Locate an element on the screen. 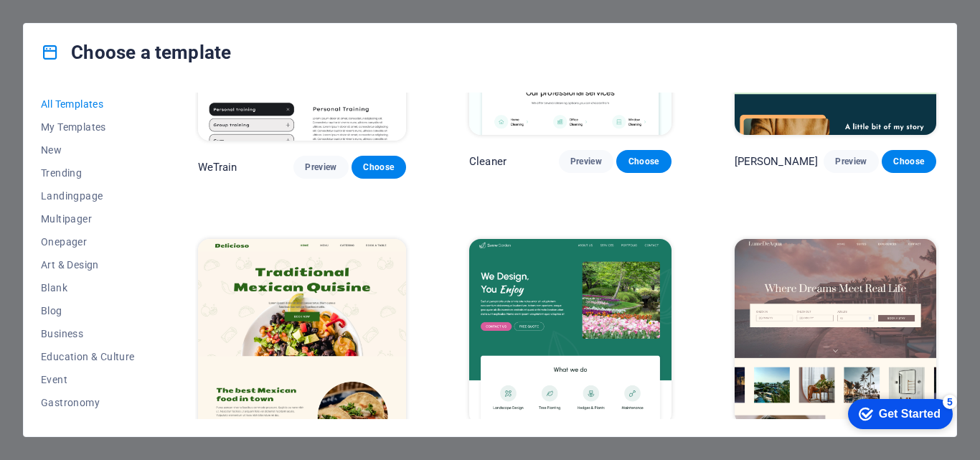  span: New is located at coordinates (87, 150).